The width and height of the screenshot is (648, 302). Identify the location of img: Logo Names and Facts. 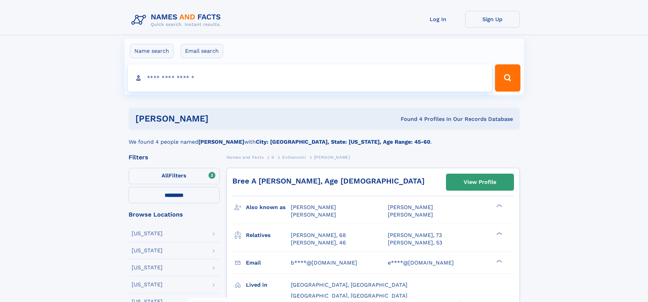
(177, 20).